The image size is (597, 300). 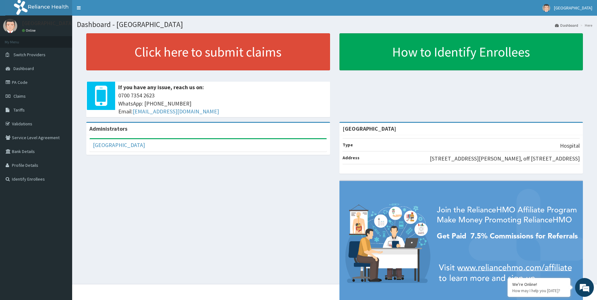 I want to click on b: Administrators, so click(x=108, y=128).